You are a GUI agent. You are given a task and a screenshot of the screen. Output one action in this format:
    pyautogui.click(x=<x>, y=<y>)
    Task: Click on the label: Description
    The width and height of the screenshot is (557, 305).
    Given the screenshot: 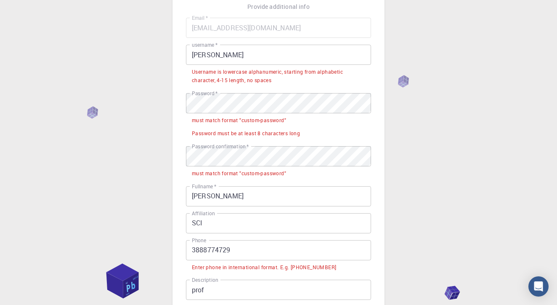 What is the action you would take?
    pyautogui.click(x=205, y=280)
    